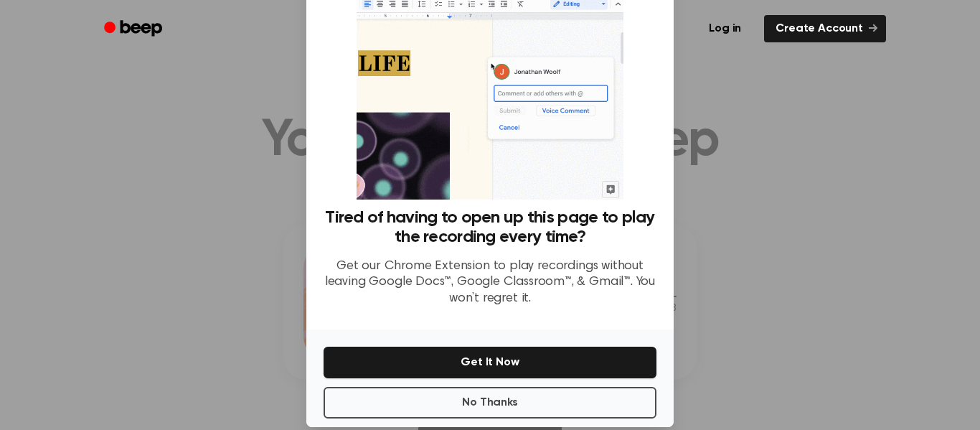 This screenshot has height=430, width=980. I want to click on p: Get our Chrome Extension to play recordings without leaving Google Docs™, Google Classroom™, & Gm..., so click(490, 283).